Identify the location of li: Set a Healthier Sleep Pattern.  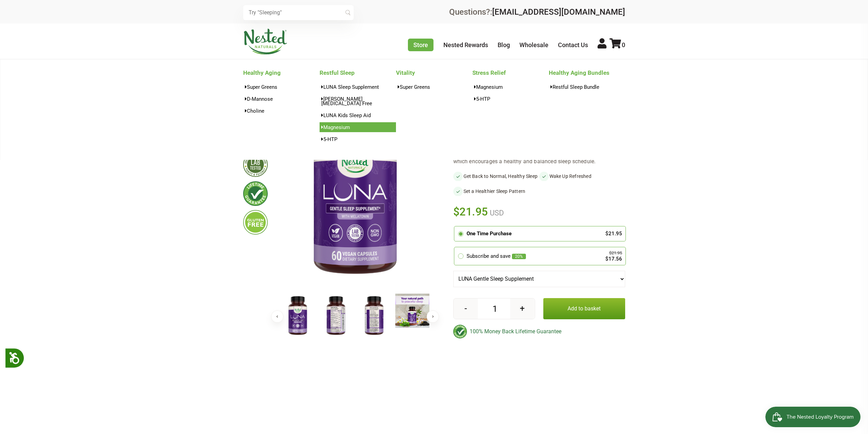
(496, 191).